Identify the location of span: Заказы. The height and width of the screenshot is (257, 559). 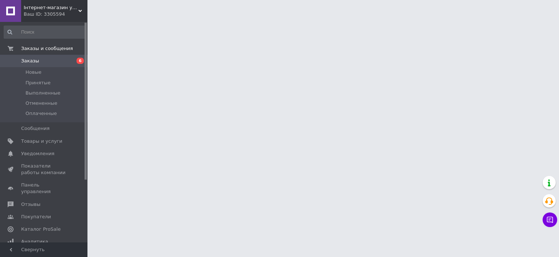
(30, 61).